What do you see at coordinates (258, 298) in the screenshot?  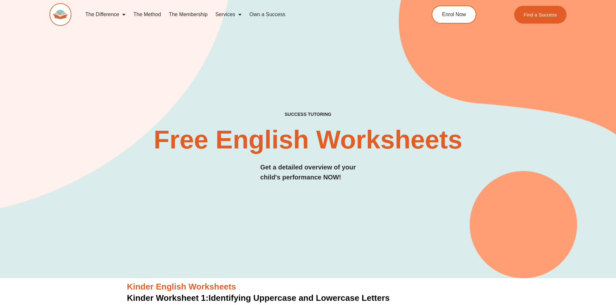 I see `a: Kinder Worksheet 1:Identifying Uppercase and Lowercase Letters` at bounding box center [258, 298].